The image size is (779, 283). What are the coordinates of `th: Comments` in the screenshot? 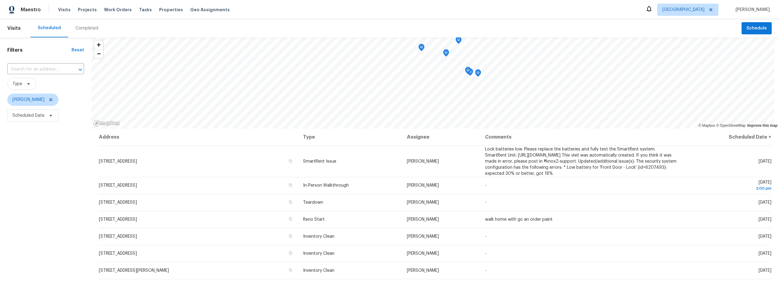 It's located at (581, 137).